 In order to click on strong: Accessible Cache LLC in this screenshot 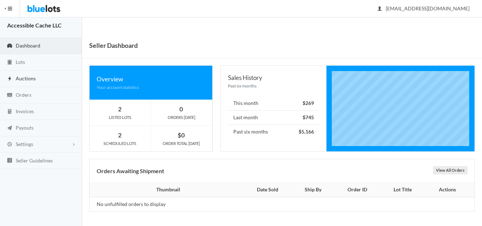, I will do `click(34, 25)`.